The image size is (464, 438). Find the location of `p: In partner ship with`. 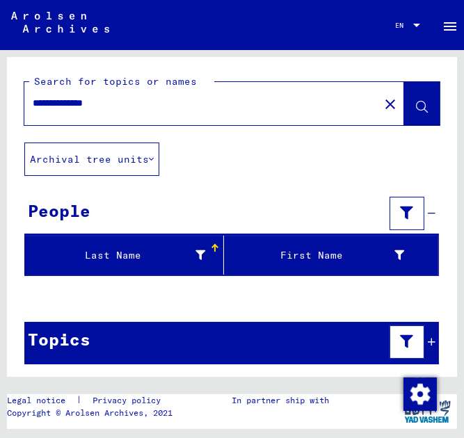

p: In partner ship with is located at coordinates (280, 400).